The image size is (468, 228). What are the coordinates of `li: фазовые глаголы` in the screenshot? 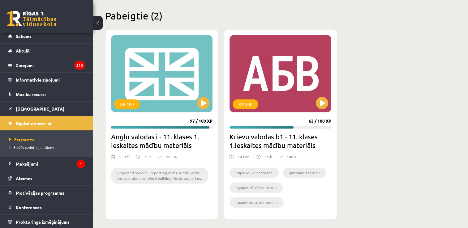 It's located at (305, 173).